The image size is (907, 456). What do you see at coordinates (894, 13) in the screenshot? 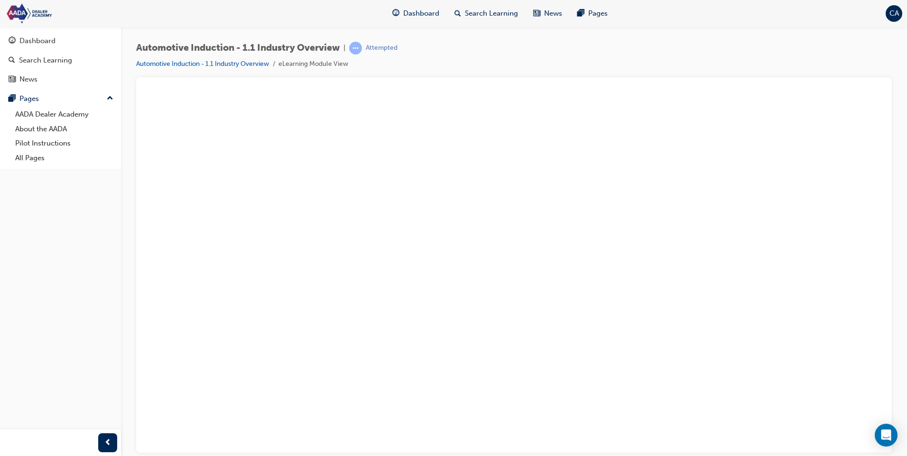
I see `button: CA` at bounding box center [894, 13].